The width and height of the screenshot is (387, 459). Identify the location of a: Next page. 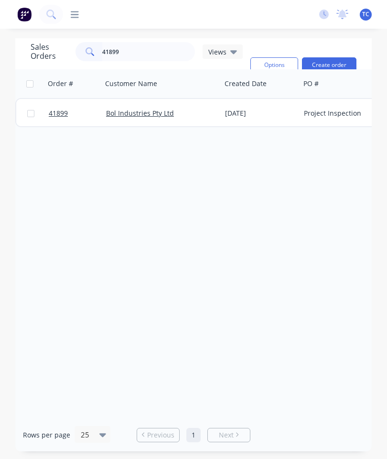
(229, 435).